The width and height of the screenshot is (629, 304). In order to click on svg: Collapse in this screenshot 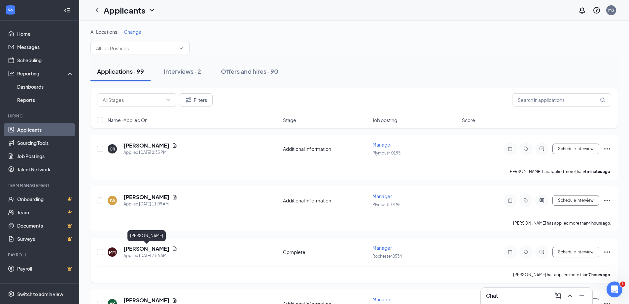, I will do `click(67, 10)`.